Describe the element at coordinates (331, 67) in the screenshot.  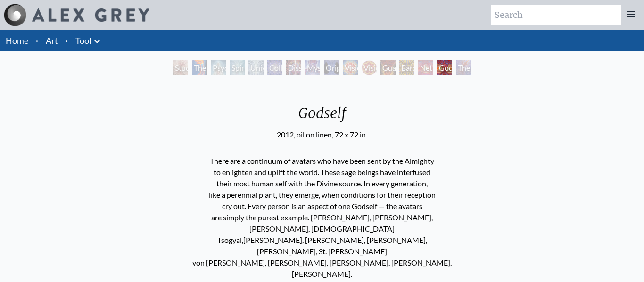
I see `div: Original Face` at that location.